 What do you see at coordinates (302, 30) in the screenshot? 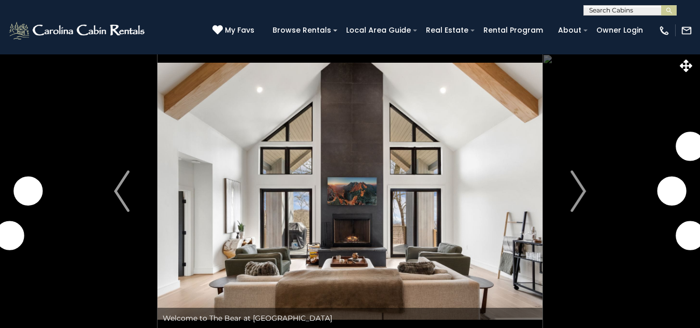
I see `a: Browse Rentals` at bounding box center [302, 30].